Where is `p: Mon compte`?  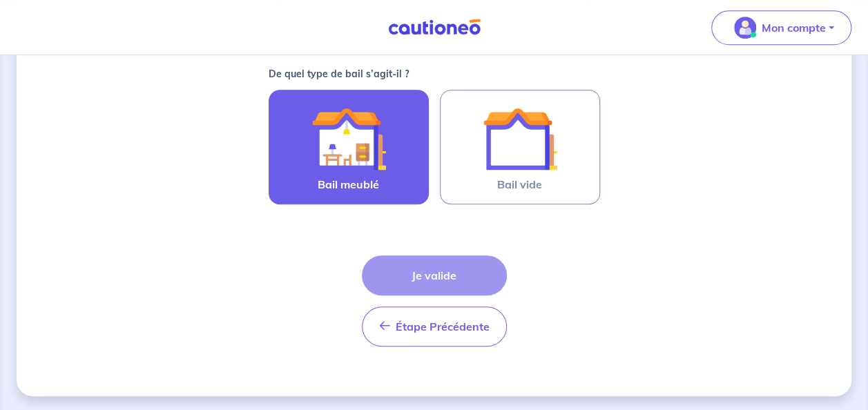
p: Mon compte is located at coordinates (794, 28).